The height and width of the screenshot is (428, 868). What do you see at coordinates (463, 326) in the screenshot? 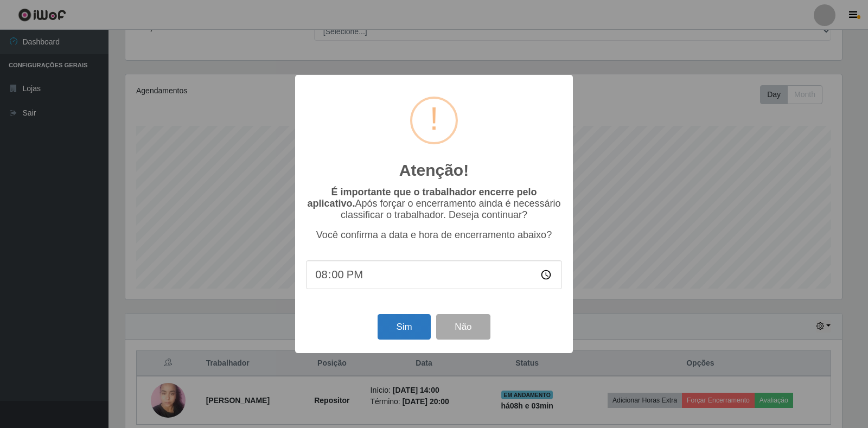
I see `button: Não` at bounding box center [463, 326].